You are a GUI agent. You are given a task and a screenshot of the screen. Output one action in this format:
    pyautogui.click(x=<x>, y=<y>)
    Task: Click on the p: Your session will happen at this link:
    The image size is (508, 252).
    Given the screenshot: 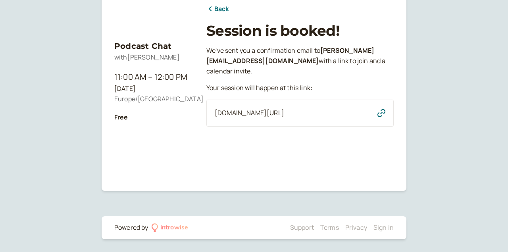 What is the action you would take?
    pyautogui.click(x=300, y=88)
    